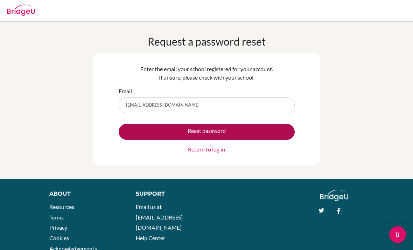  I want to click on a: Resources, so click(62, 206).